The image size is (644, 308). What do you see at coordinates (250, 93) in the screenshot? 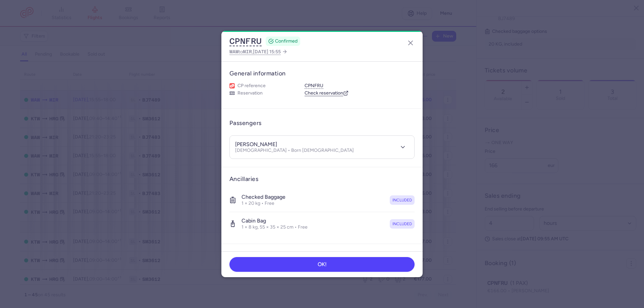
I see `span: Reservation` at bounding box center [250, 93].